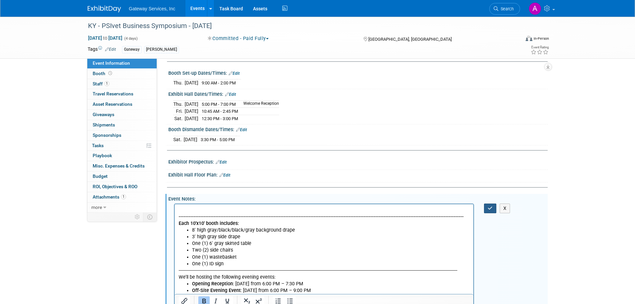 This screenshot has height=304, width=635. What do you see at coordinates (122, 156) in the screenshot?
I see `a: Playbook` at bounding box center [122, 156].